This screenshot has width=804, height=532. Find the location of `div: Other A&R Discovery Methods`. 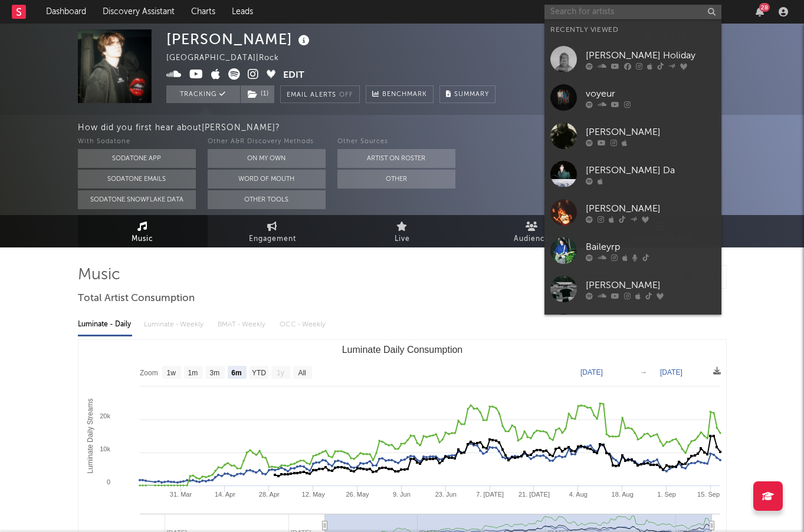

div: Other A&R Discovery Methods is located at coordinates (267, 142).